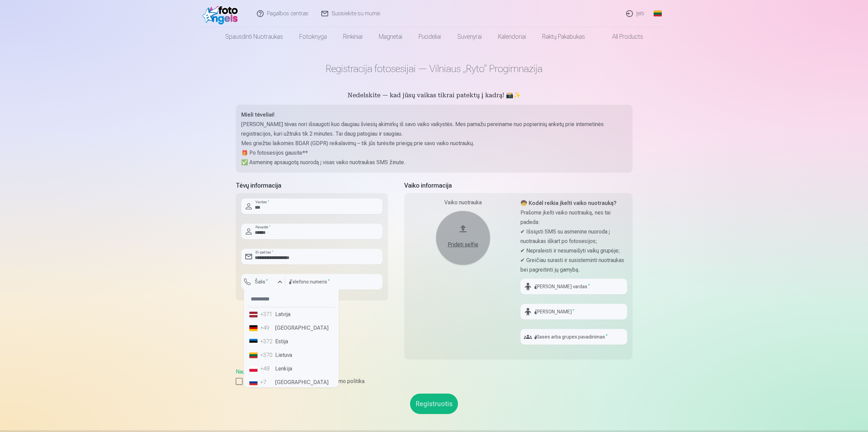 The width and height of the screenshot is (868, 432). Describe the element at coordinates (518, 186) in the screenshot. I see `h5: Vaiko informacija` at that location.